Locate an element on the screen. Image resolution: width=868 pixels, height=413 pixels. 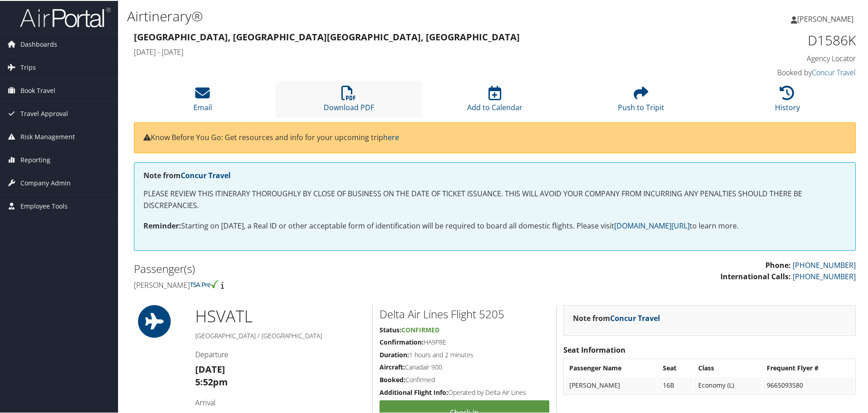
strong: Confirmation: is located at coordinates (401, 341).